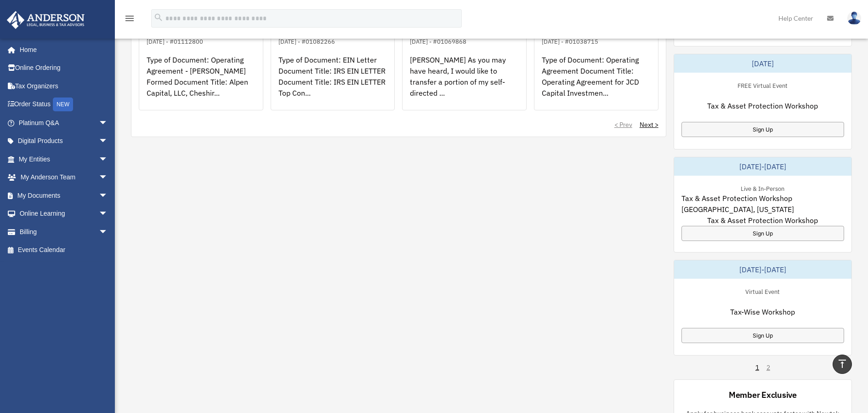  I want to click on a: Online Learningarrow_drop_down, so click(64, 214).